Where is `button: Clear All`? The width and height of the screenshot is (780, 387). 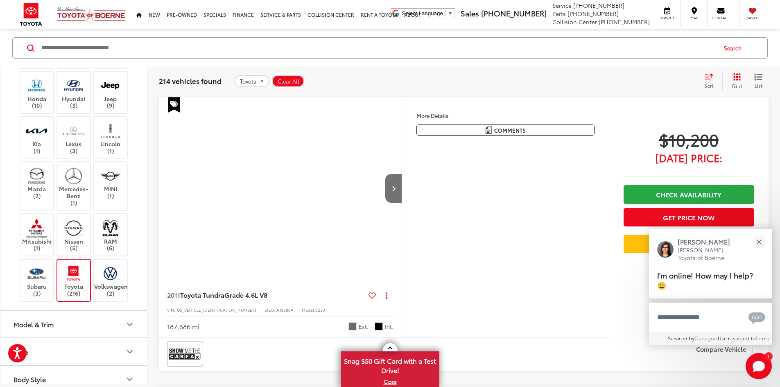 button: Clear All is located at coordinates (288, 81).